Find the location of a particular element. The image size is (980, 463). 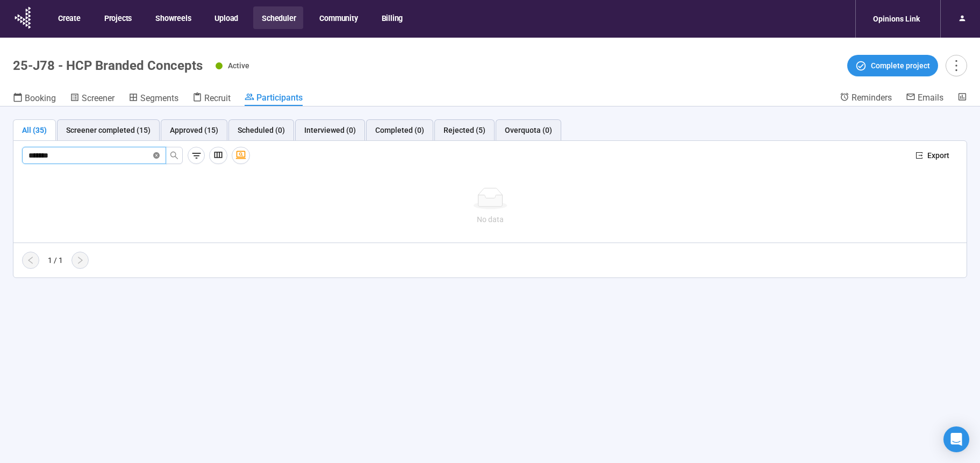

button: Showreels is located at coordinates (172, 18).